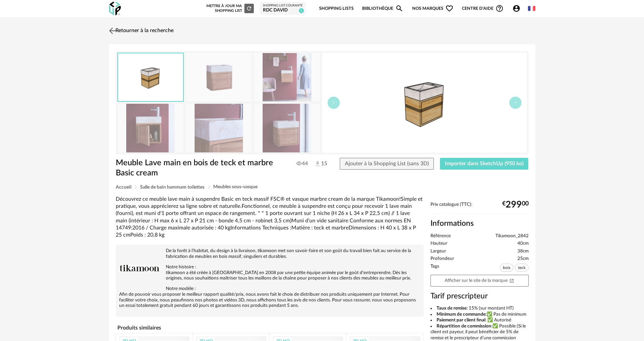  Describe the element at coordinates (270, 328) in the screenshot. I see `h4: Produits similaires` at that location.